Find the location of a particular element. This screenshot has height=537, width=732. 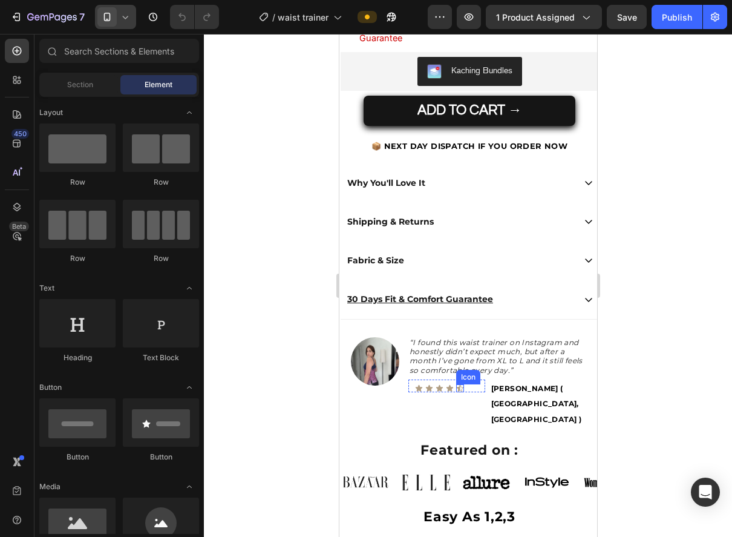

div: Undo/Redo is located at coordinates (194, 17).